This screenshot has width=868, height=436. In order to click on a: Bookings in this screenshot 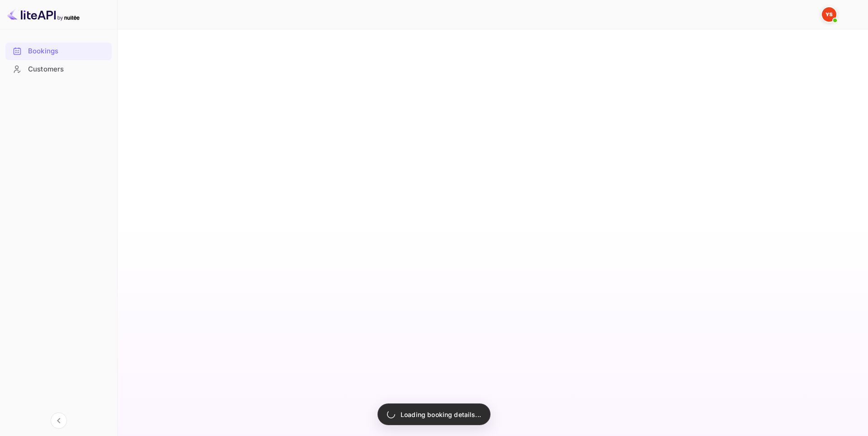, I will do `click(59, 51)`.